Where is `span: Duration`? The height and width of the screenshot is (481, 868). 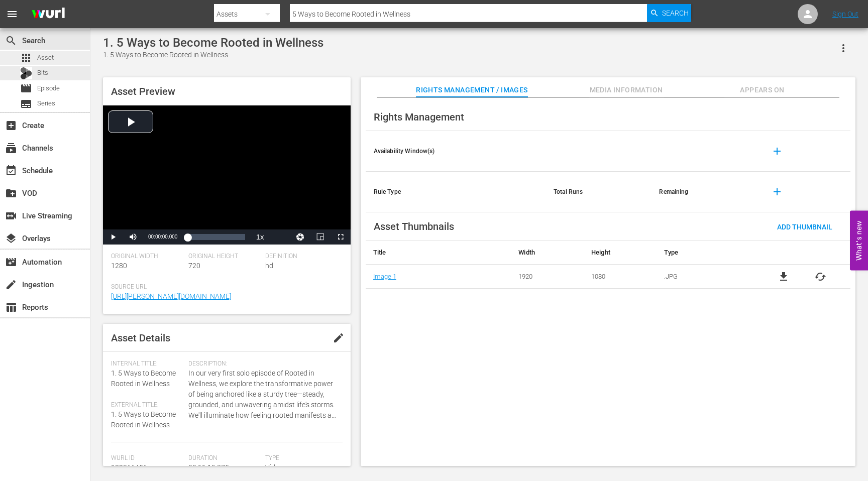
span: Duration is located at coordinates (224, 458).